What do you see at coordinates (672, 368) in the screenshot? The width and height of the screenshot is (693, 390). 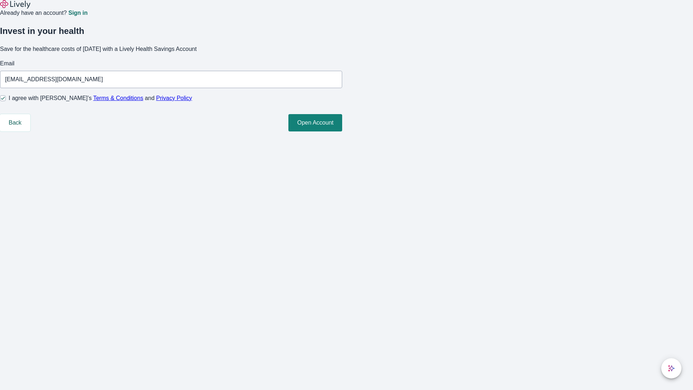 I see `button: chat` at bounding box center [672, 368].